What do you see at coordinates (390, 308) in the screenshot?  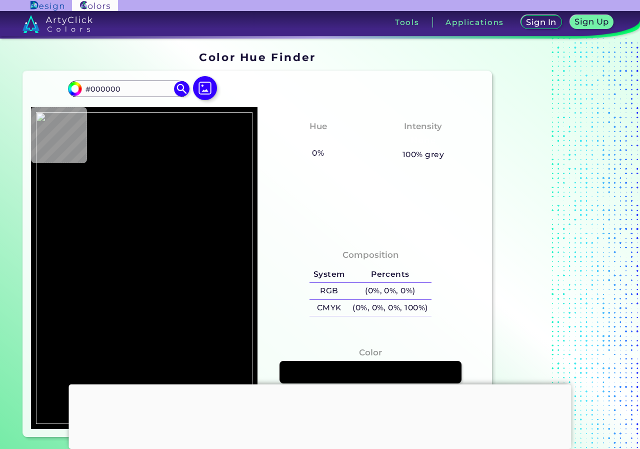 I see `h5: (0%, 0%, 0%, 100%)` at bounding box center [390, 308].